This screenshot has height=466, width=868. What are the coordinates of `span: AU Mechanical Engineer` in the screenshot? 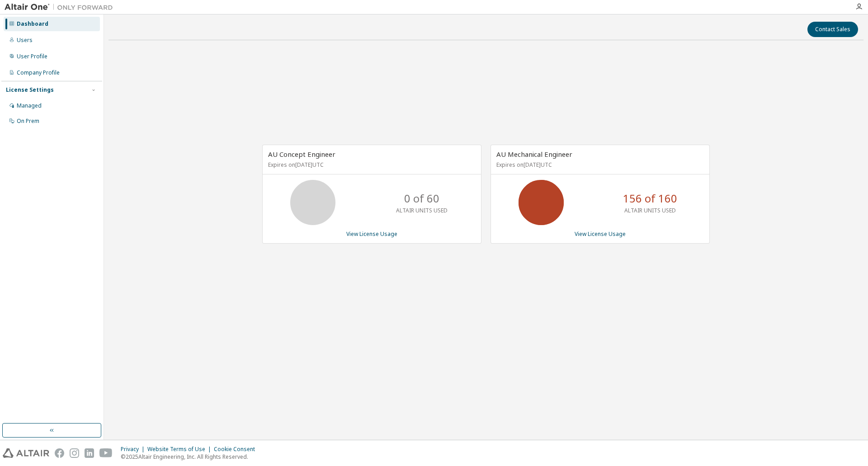 It's located at (534, 154).